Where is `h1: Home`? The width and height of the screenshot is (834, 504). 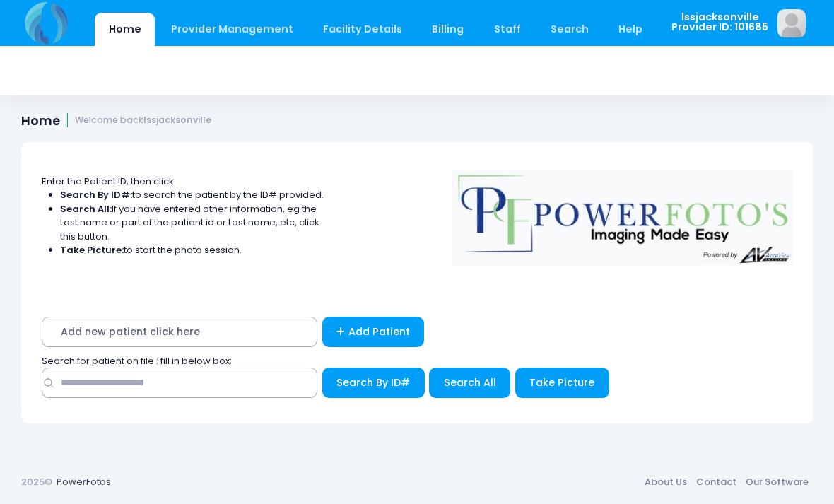 h1: Home is located at coordinates (116, 120).